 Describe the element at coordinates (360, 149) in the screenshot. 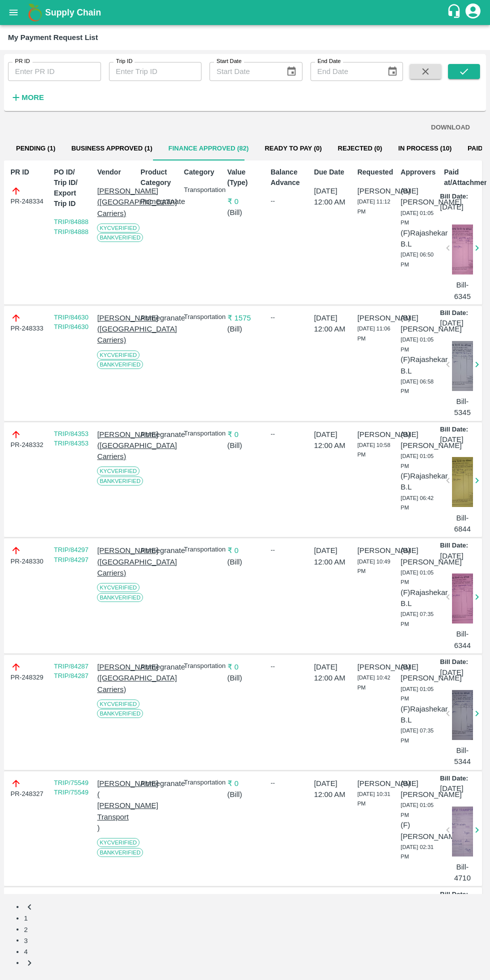

I see `button: Rejected (0)` at that location.